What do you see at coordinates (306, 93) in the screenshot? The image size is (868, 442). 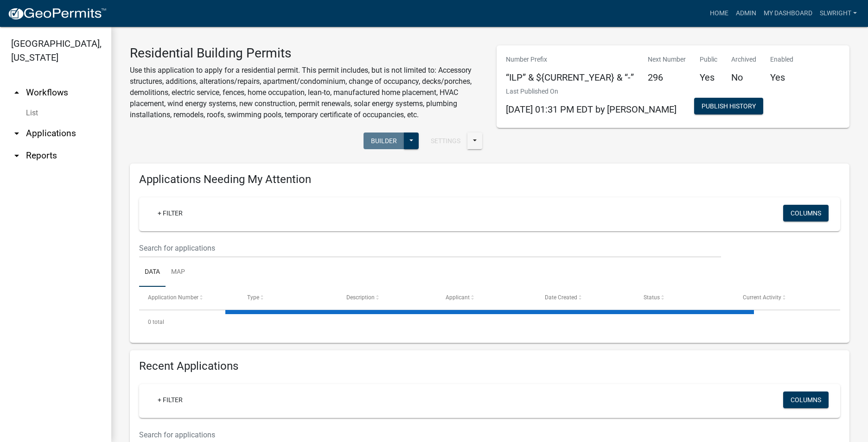 I see `p: Use this application to apply for a residential permit. This permit includes, but is not limited ...` at bounding box center [306, 93].